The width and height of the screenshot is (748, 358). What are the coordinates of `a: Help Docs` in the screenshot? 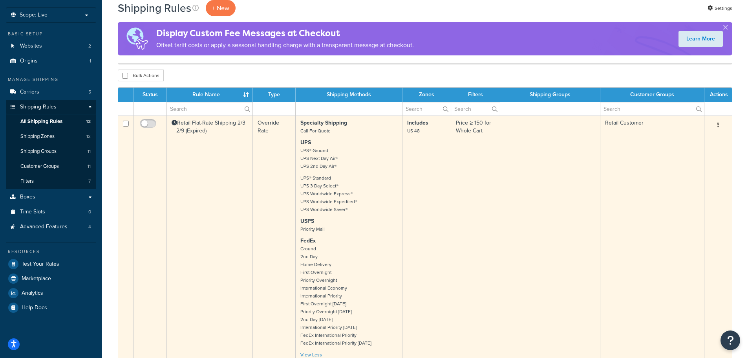 It's located at (51, 307).